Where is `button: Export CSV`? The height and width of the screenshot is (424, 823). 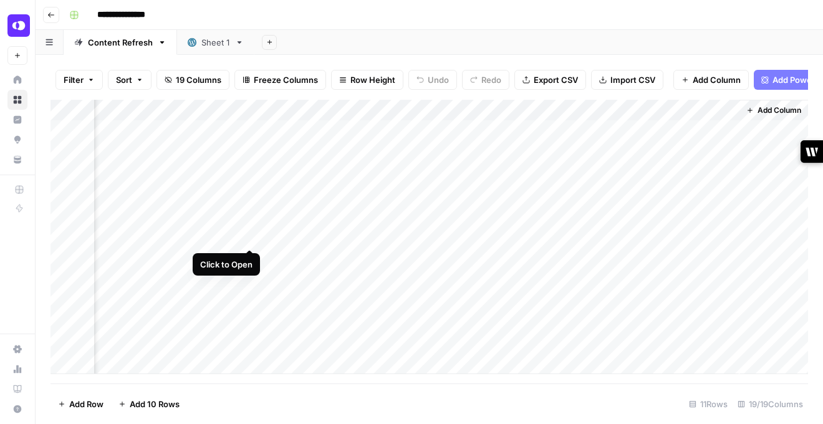
button: Export CSV is located at coordinates (550, 80).